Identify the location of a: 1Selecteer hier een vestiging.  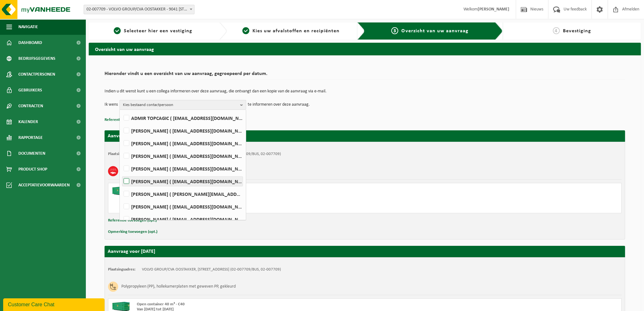
(153, 31).